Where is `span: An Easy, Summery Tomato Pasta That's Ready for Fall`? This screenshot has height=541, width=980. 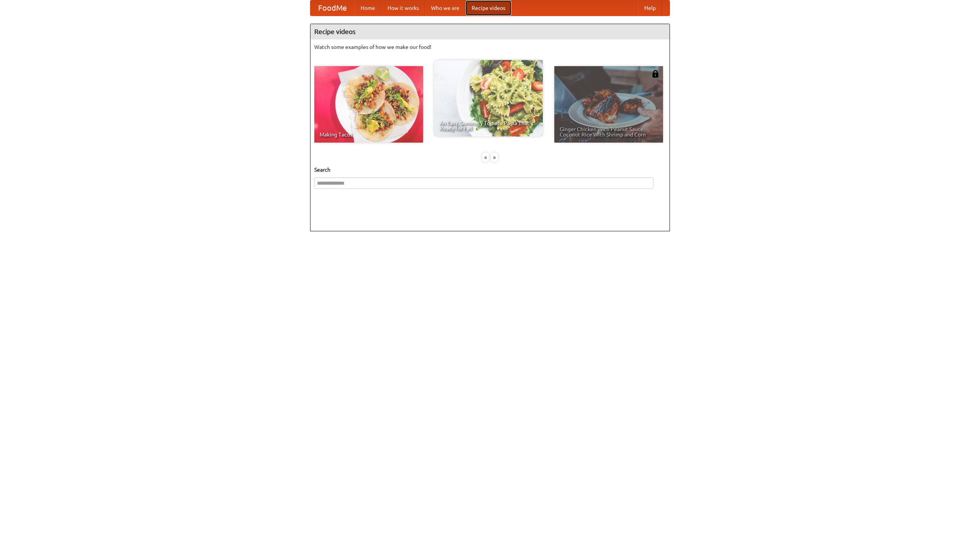 span: An Easy, Summery Tomato Pasta That's Ready for Fall is located at coordinates (489, 126).